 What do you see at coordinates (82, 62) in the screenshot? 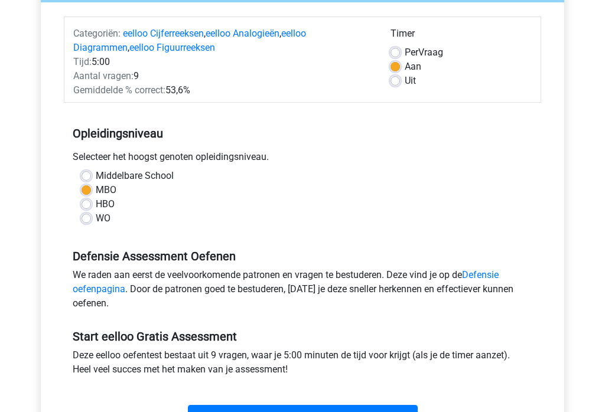
I see `span: Tijd:` at bounding box center [82, 62].